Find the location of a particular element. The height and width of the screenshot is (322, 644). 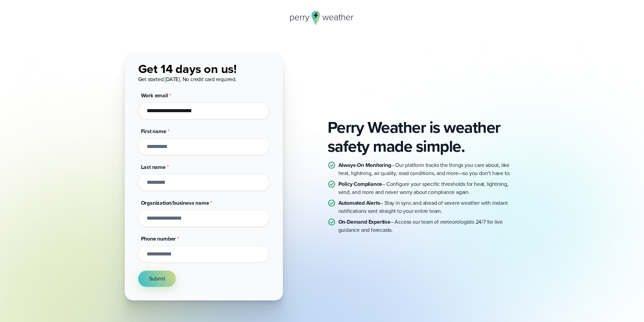

p: – Our platform tracks the things you care about, like heat, lightning, air quality, road conditio... is located at coordinates (429, 169).